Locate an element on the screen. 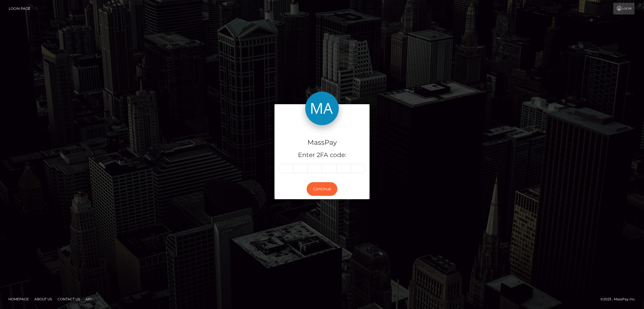 The width and height of the screenshot is (644, 309). img: MassPay is located at coordinates (322, 108).